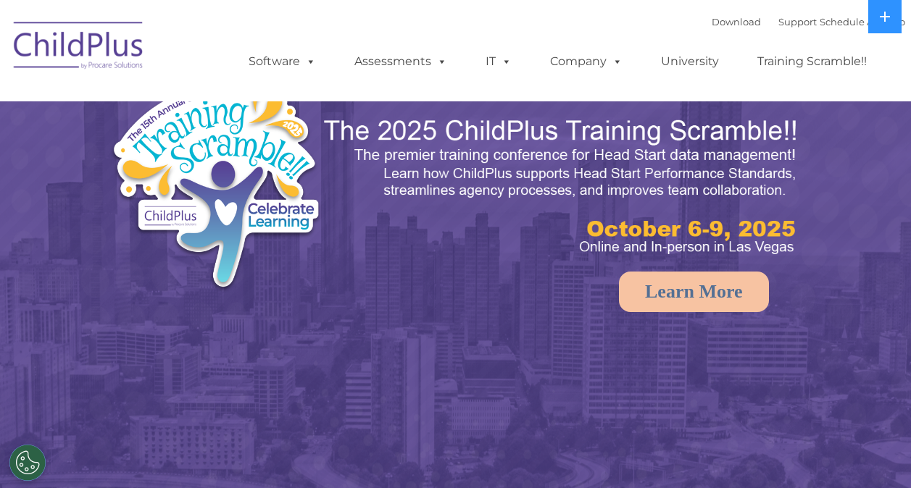 The width and height of the screenshot is (911, 488). I want to click on a: Assessments, so click(401, 62).